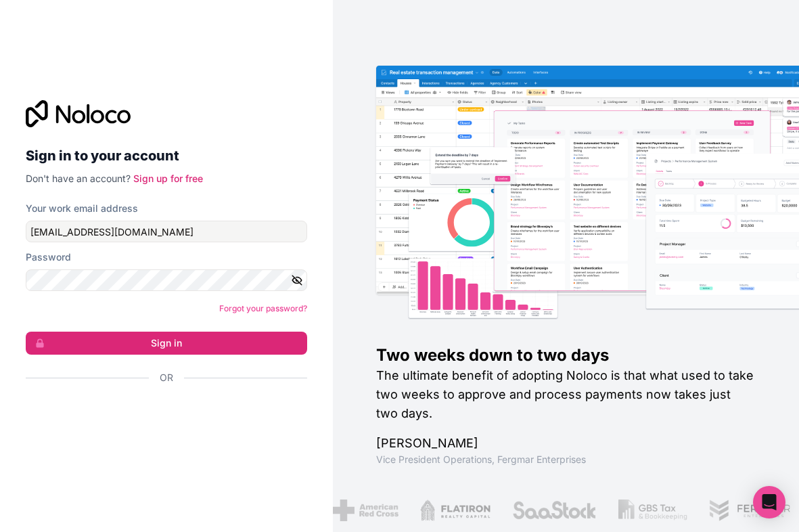 This screenshot has height=532, width=799. Describe the element at coordinates (653, 510) in the screenshot. I see `img: /assets/gbstax-C-GtDUiK.png` at that location.